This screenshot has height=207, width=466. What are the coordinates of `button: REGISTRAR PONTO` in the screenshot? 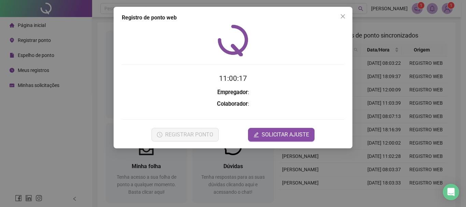 It's located at (185, 135).